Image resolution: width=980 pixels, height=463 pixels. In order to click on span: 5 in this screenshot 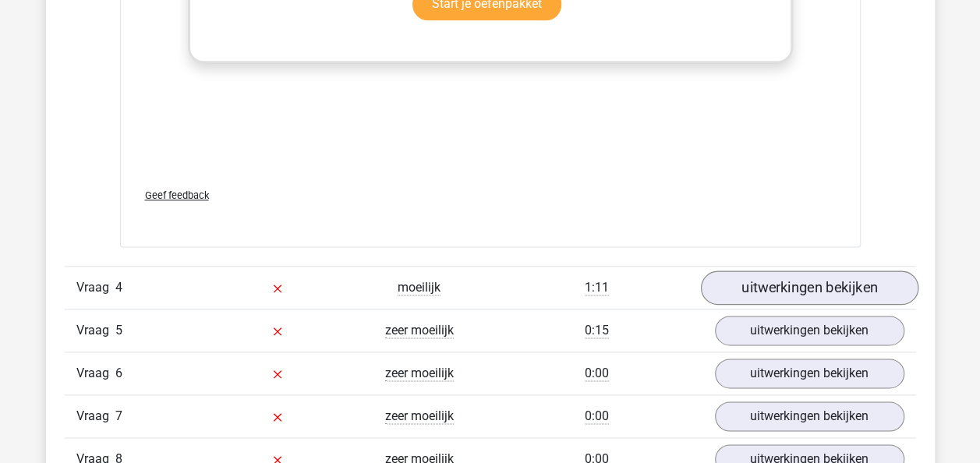, I will do `click(118, 330)`.